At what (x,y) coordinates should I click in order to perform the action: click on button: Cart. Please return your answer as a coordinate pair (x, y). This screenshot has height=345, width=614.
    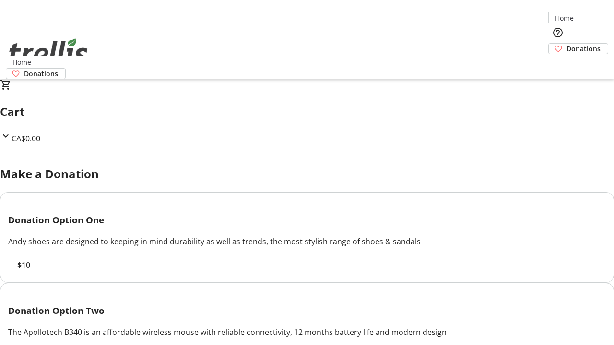
    Looking at the image, I should click on (558, 64).